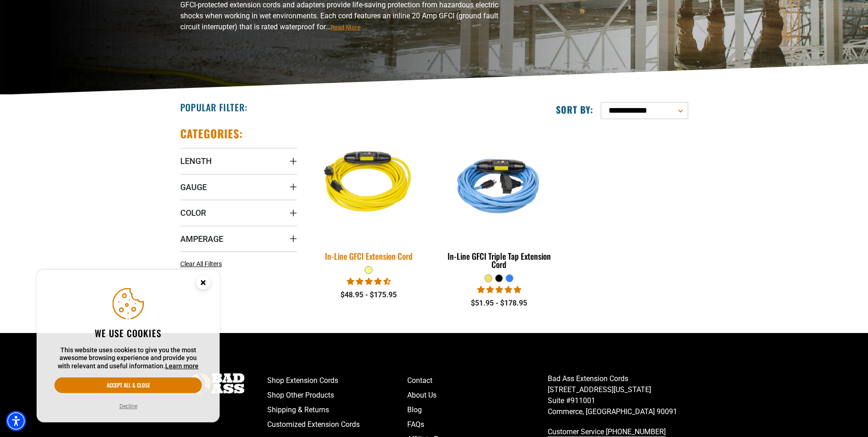 This screenshot has width=868, height=437. What do you see at coordinates (128, 406) in the screenshot?
I see `button: Decline` at bounding box center [128, 406].